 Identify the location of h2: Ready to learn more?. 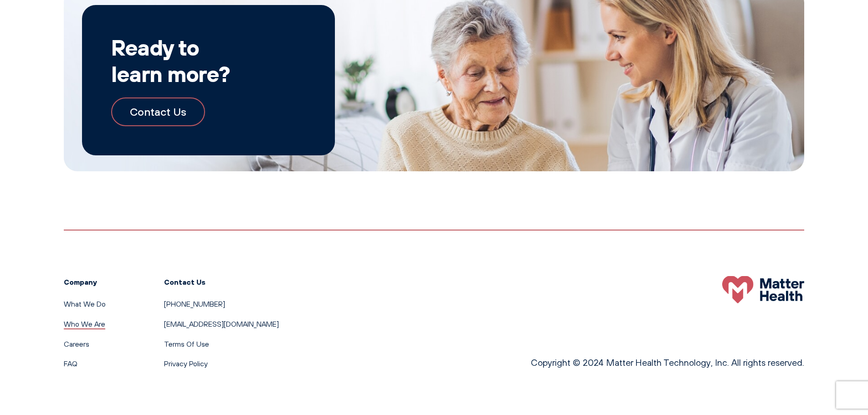
(208, 60).